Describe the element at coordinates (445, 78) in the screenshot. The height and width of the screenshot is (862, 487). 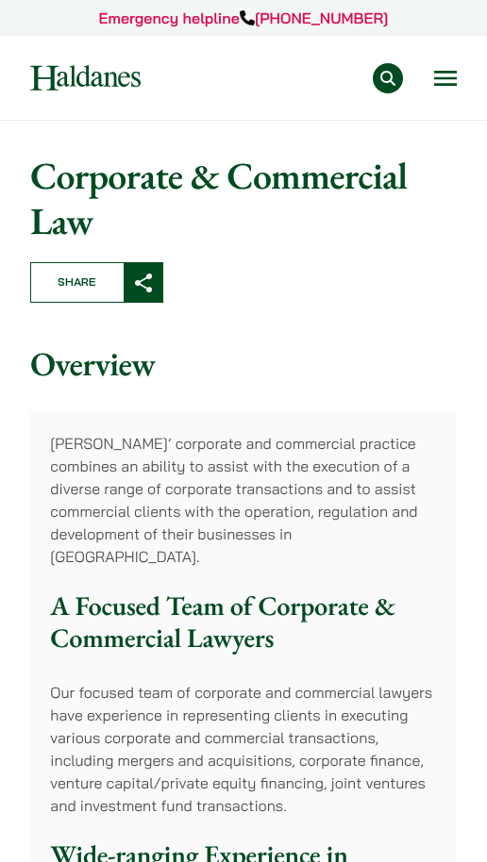
I see `button: Open menu` at that location.